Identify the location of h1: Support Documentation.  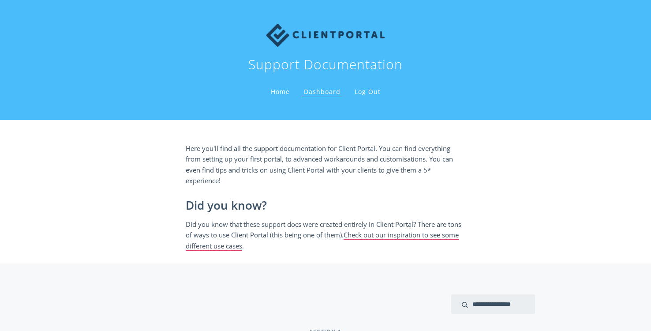
(325, 64).